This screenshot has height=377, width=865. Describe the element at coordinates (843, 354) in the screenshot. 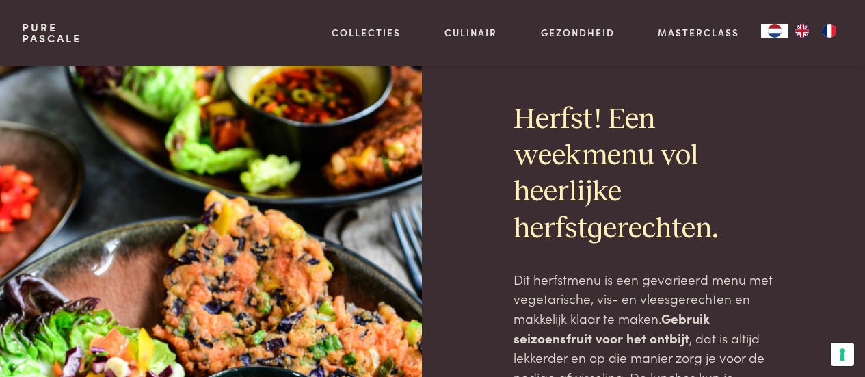

I see `button: Uw voorkeuren voor toestemming voor trackingtechnologieën` at that location.